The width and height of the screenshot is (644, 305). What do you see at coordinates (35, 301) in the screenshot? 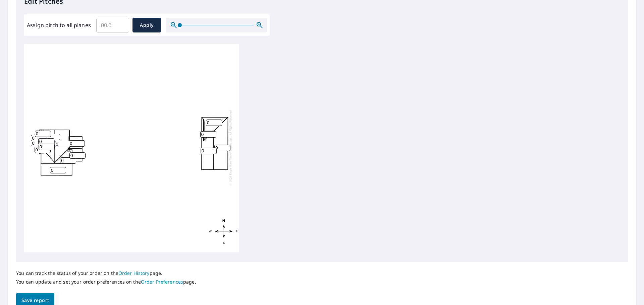
I see `span: Save report` at bounding box center [35, 301].